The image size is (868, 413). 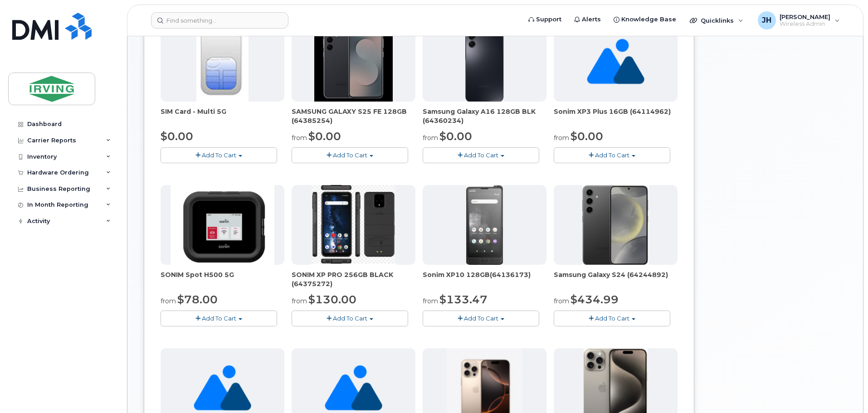 I want to click on span: $434.99, so click(x=594, y=299).